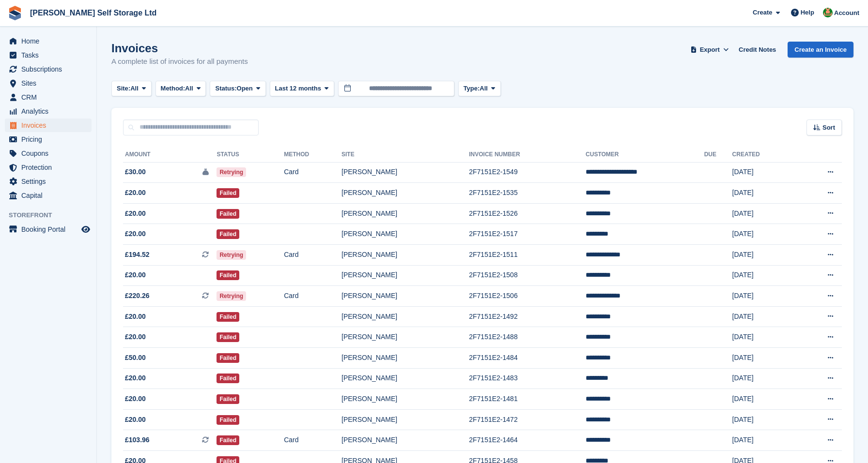 The image size is (868, 463). What do you see at coordinates (50, 168) in the screenshot?
I see `span: Protection` at bounding box center [50, 168].